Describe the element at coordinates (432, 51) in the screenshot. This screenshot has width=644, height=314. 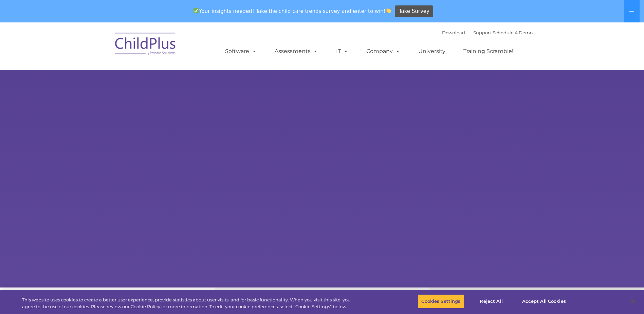
I see `a: University` at that location.